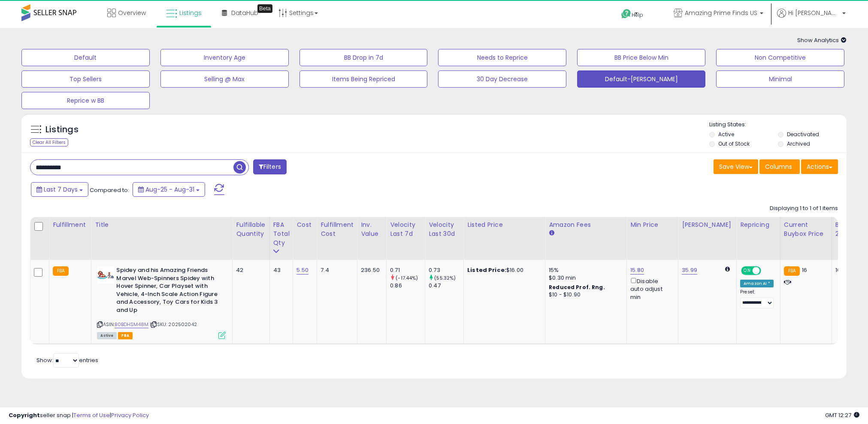 The height and width of the screenshot is (424, 868). What do you see at coordinates (822, 40) in the screenshot?
I see `span: Show Analytics` at bounding box center [822, 40].